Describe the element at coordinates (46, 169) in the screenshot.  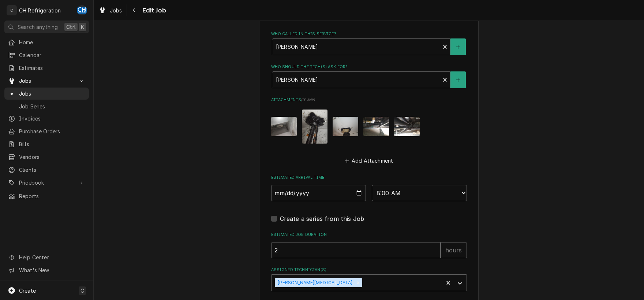
I see `a: Clients` at that location.